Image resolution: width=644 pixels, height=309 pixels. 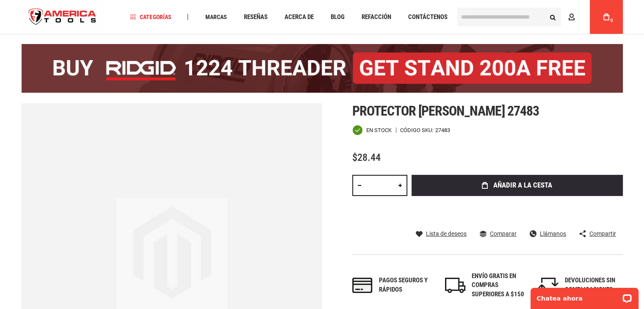 I want to click on font: DEVOLUCIONES SIN COMPLICACIONES, so click(x=590, y=284).